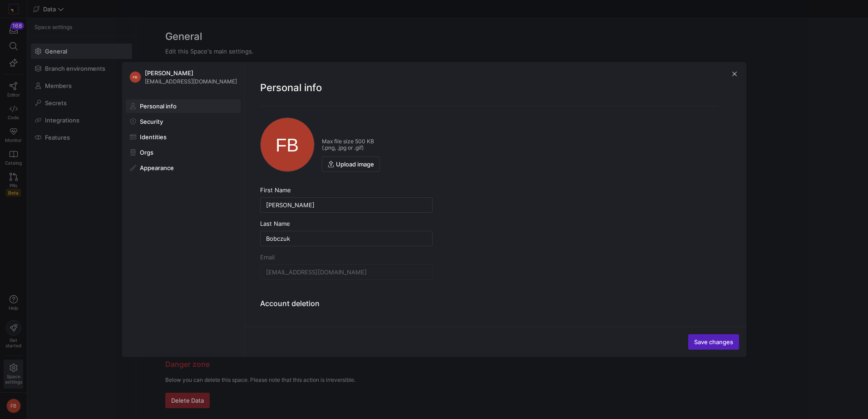 The height and width of the screenshot is (419, 868). I want to click on h3: Account deletion, so click(347, 303).